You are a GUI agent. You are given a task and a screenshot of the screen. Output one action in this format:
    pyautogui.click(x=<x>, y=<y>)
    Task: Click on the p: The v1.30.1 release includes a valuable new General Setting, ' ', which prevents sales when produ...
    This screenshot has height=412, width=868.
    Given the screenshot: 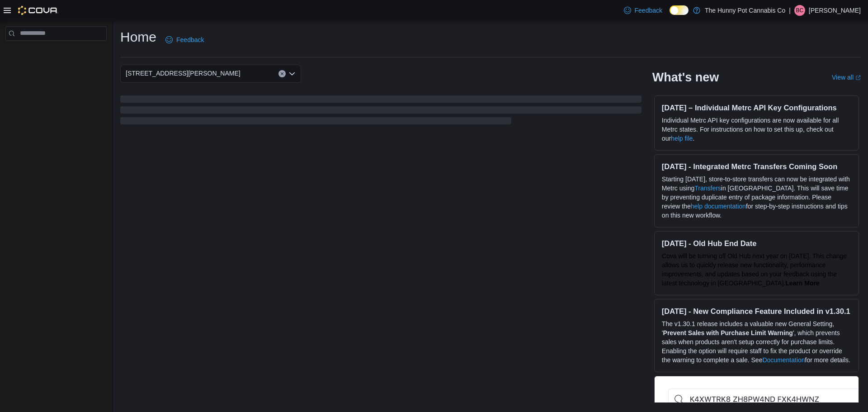 What is the action you would take?
    pyautogui.click(x=757, y=342)
    